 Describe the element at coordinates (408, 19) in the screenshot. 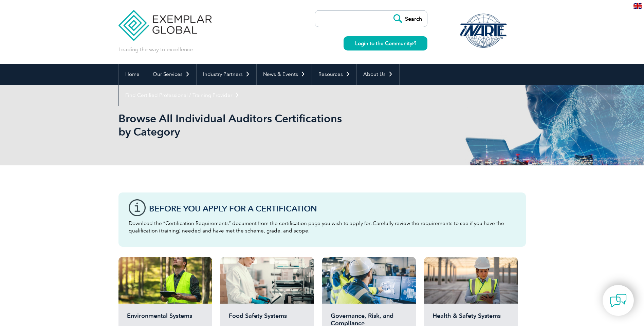

I see `input: Search` at that location.